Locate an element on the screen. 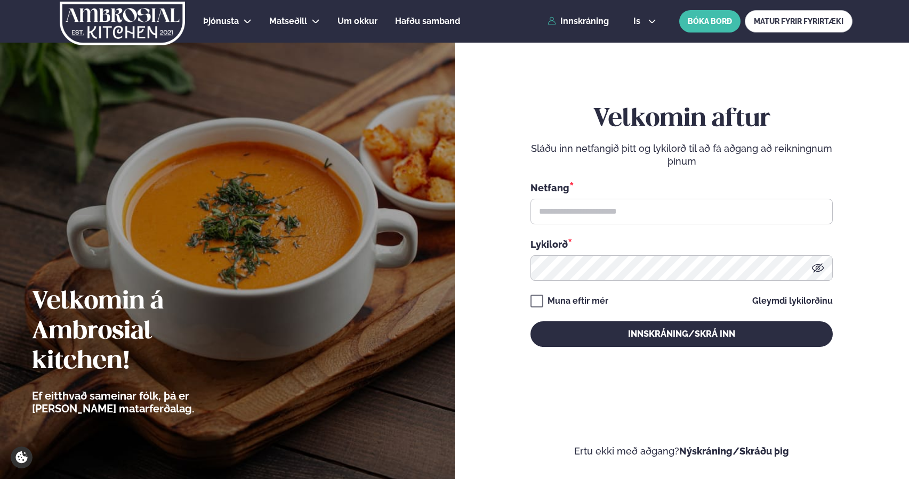 The image size is (909, 479). a: Nýskráning/Skráðu þig is located at coordinates (734, 451).